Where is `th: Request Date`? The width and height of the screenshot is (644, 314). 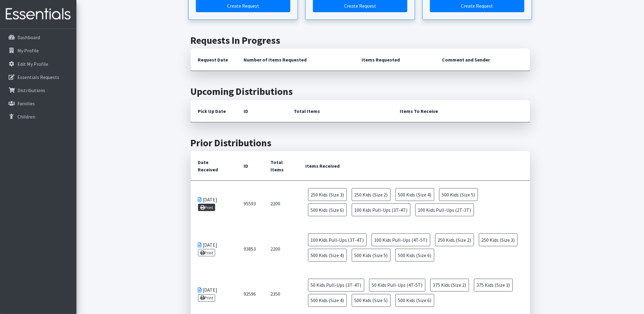 th: Request Date is located at coordinates (214, 60).